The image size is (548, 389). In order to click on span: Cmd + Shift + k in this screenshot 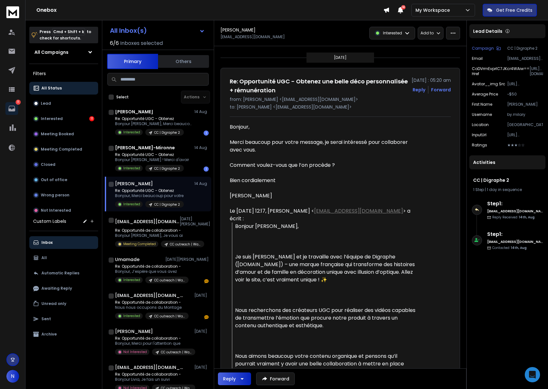, I will do `click(68, 32)`.